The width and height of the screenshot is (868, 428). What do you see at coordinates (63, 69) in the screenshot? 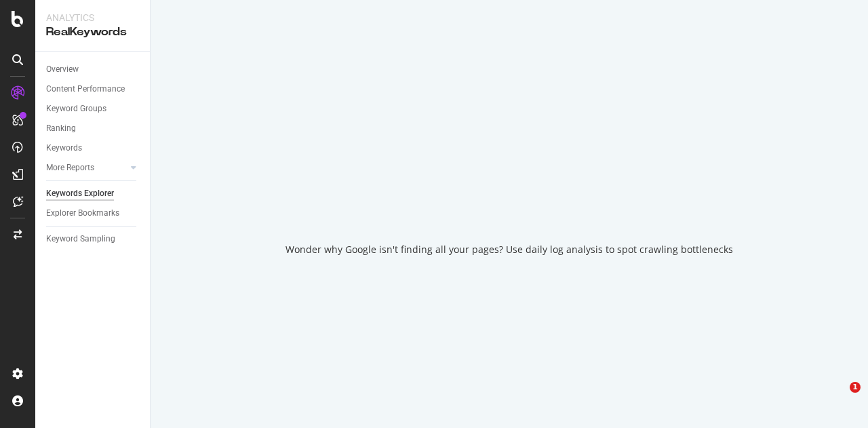
I see `div: Overview` at bounding box center [63, 69].